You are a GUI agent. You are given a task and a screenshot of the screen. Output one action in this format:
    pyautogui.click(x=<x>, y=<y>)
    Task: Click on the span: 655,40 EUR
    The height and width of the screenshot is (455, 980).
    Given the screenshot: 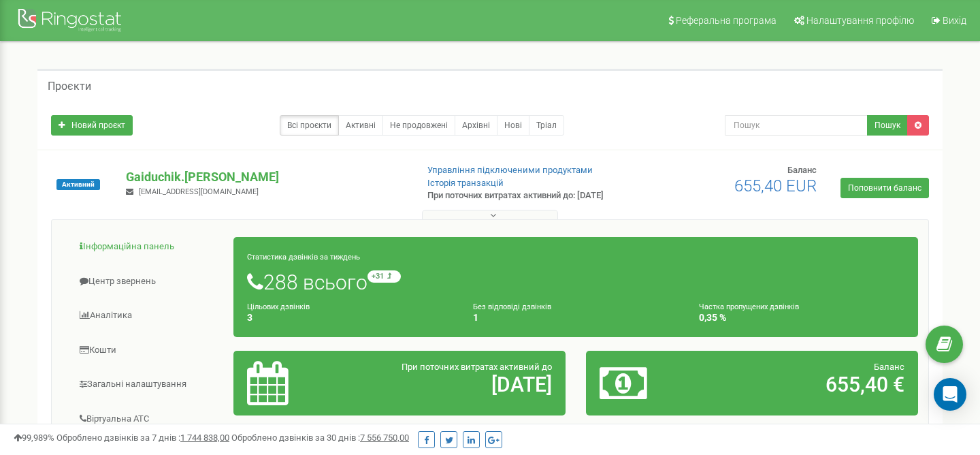 What is the action you would take?
    pyautogui.click(x=775, y=185)
    